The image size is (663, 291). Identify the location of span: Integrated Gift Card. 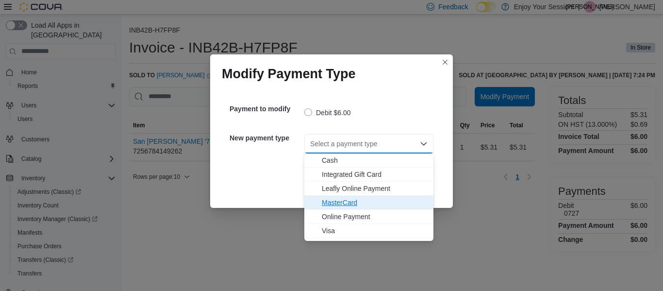
(375, 174).